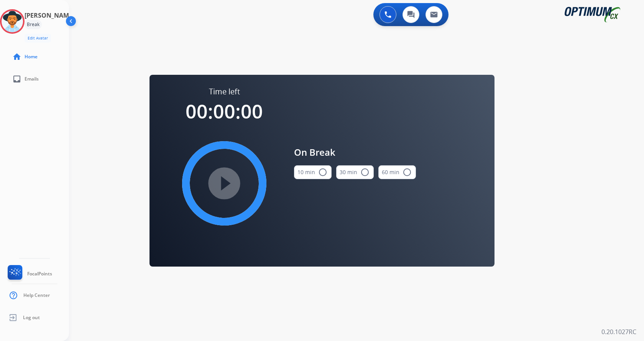 The image size is (644, 341). Describe the element at coordinates (619, 332) in the screenshot. I see `p: 0.20.1027RC` at that location.